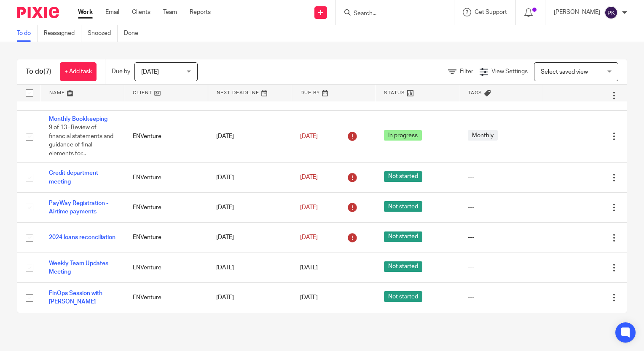 This screenshot has width=644, height=351. Describe the element at coordinates (63, 33) in the screenshot. I see `a: Reassigned` at that location.